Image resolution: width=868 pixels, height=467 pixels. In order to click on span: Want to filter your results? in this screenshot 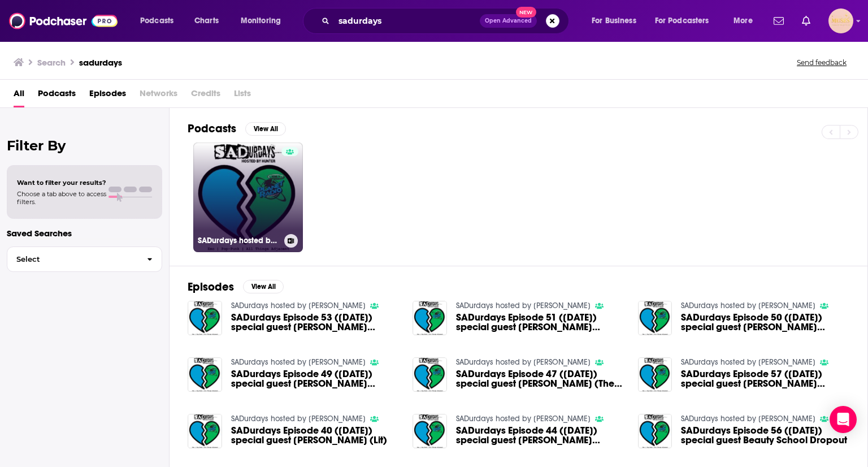, I will do `click(61, 183)`.